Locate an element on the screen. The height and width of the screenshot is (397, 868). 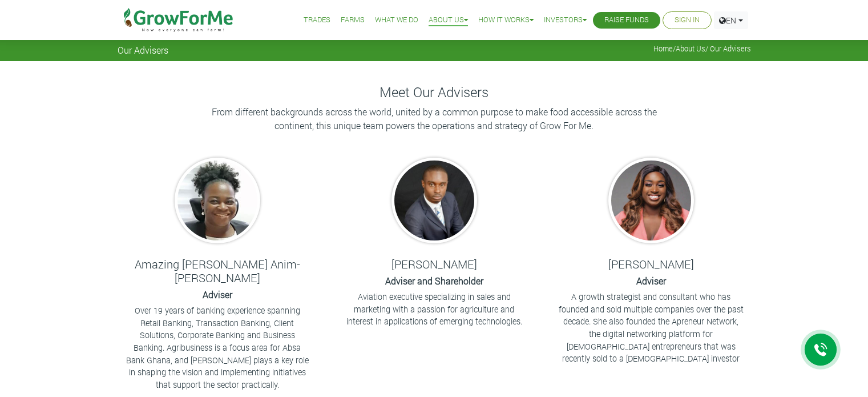
a: Investors is located at coordinates (565, 20).